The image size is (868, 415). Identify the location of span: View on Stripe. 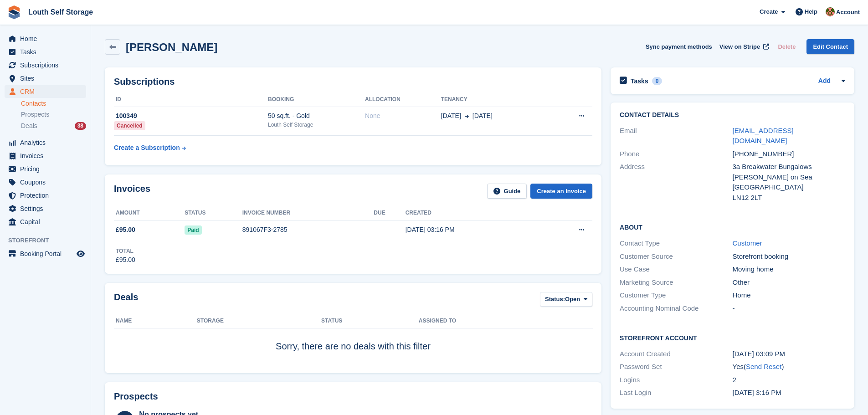
(739, 47).